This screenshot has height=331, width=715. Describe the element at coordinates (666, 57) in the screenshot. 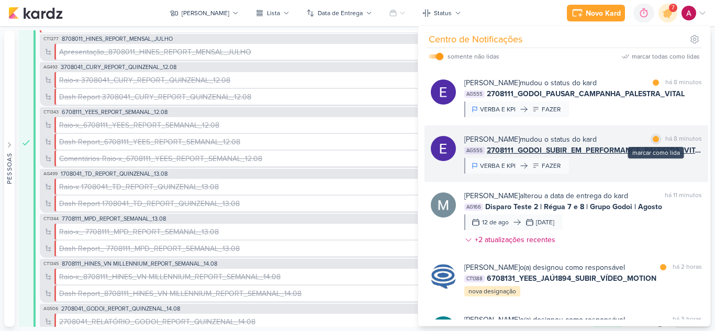

I see `div: marcar todas como lidas` at that location.